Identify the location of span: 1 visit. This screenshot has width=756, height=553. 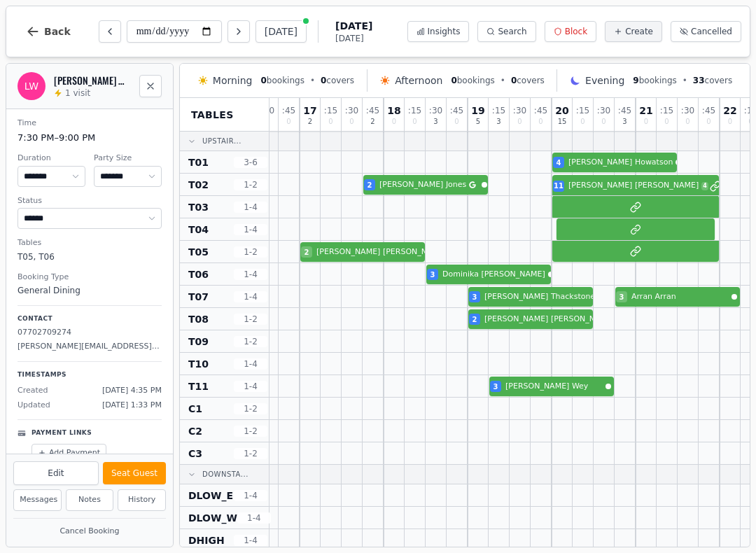
(78, 93).